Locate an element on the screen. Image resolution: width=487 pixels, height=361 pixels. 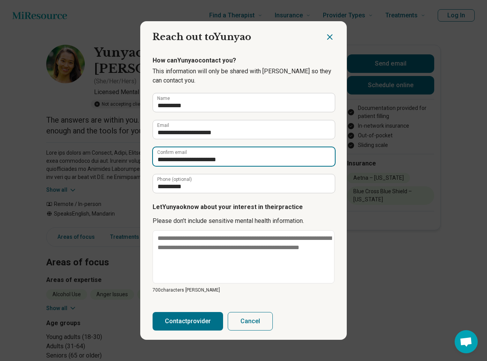
p: Please don’t include sensitive mental health information. is located at coordinates (243, 221).